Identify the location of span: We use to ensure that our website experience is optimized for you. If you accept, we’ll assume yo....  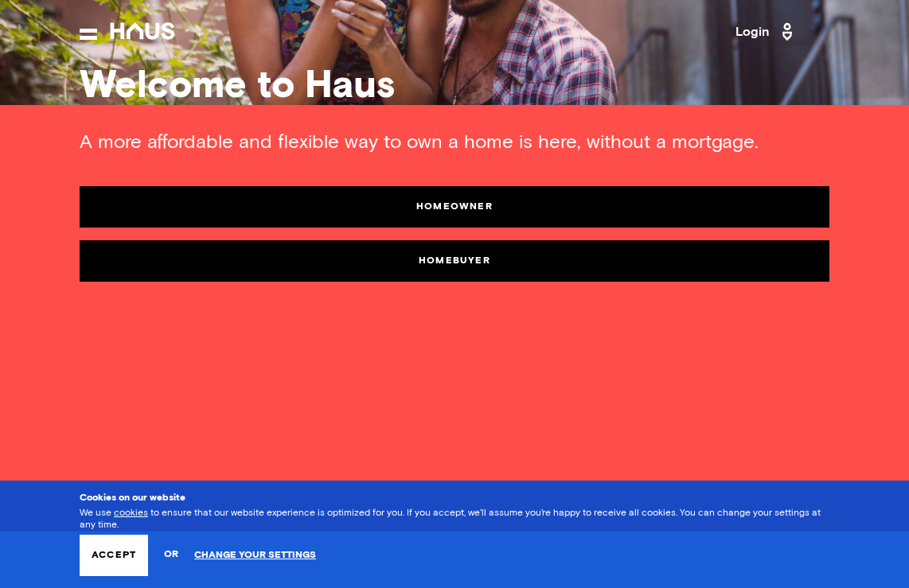
(450, 519).